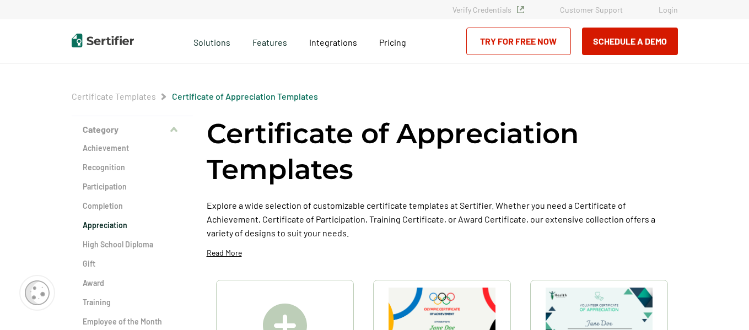  I want to click on h2: Award, so click(132, 283).